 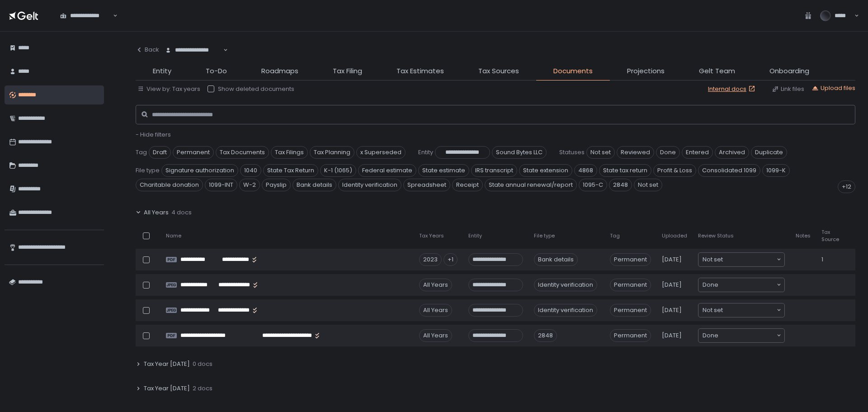 I want to click on span: Federal estimate, so click(x=387, y=170).